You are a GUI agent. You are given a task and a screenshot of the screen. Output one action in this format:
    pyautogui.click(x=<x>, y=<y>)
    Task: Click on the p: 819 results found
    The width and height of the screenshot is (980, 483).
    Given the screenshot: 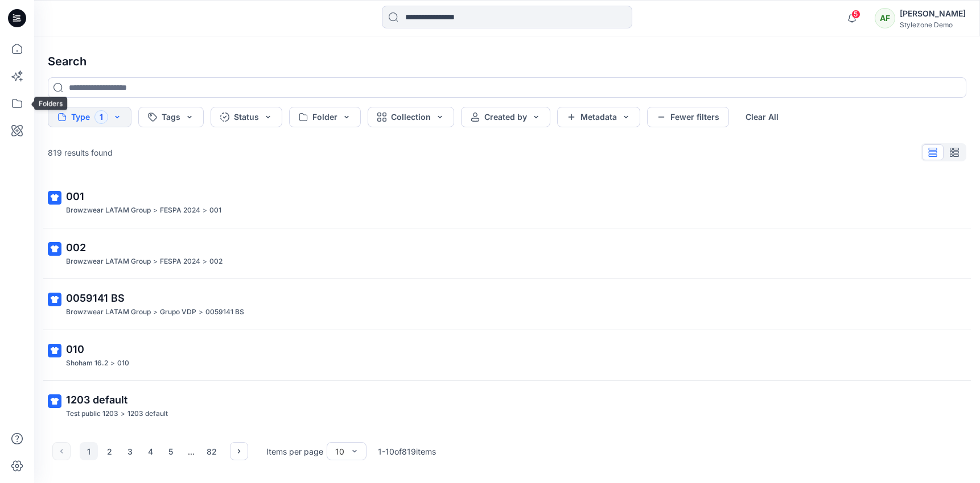 What is the action you would take?
    pyautogui.click(x=80, y=153)
    